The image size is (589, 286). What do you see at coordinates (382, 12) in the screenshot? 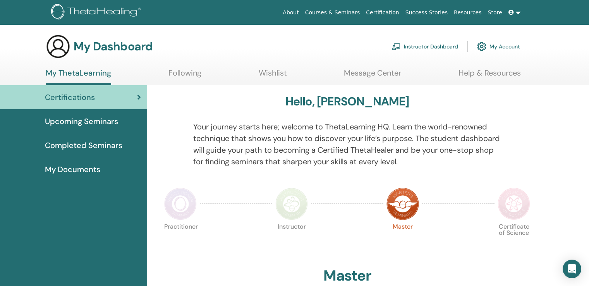
I see `a: Certification` at bounding box center [382, 12].